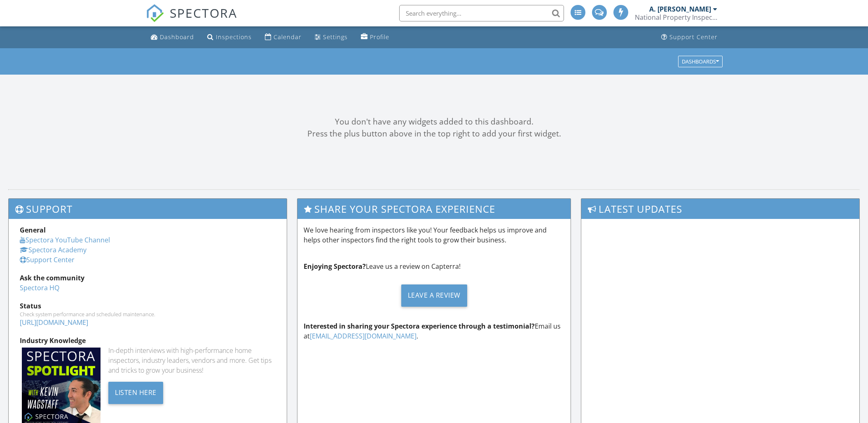 The height and width of the screenshot is (423, 868). I want to click on p: Leave us a review on Capterra!, so click(434, 266).